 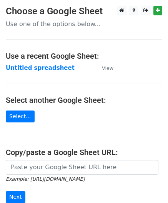 I want to click on input: Paste your Google Sheet URL here, so click(x=82, y=168).